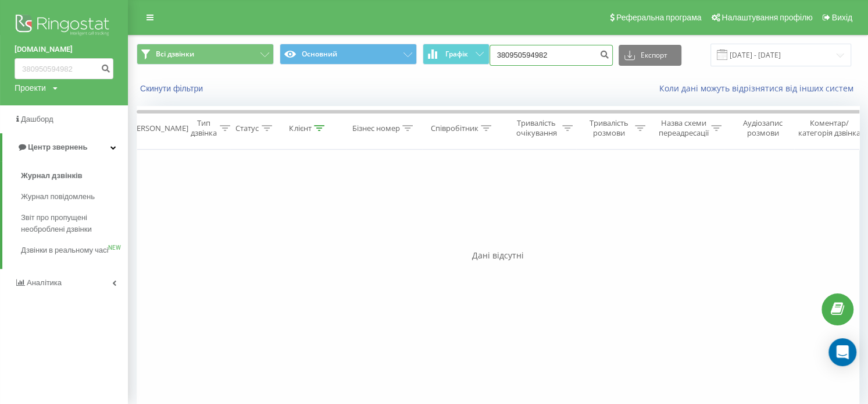 The height and width of the screenshot is (404, 868). What do you see at coordinates (64, 250) in the screenshot?
I see `span: Дзвінки в реальному часі` at bounding box center [64, 250].